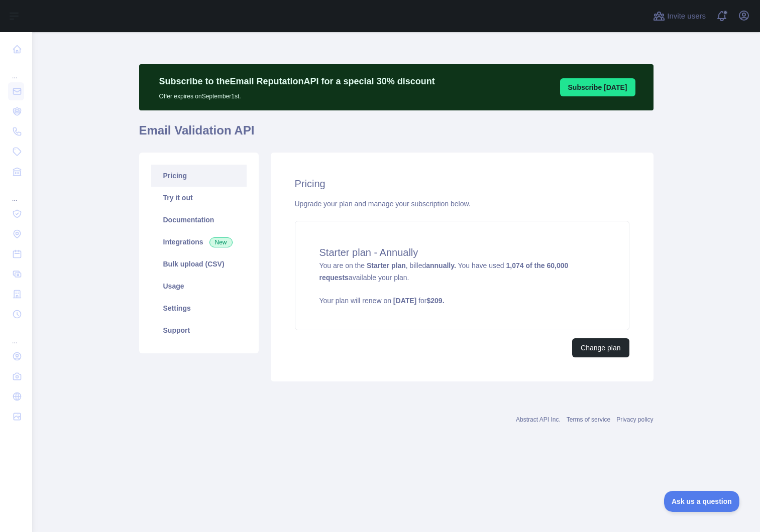  Describe the element at coordinates (297, 94) in the screenshot. I see `p: Offer expires on September 1st.` at that location.